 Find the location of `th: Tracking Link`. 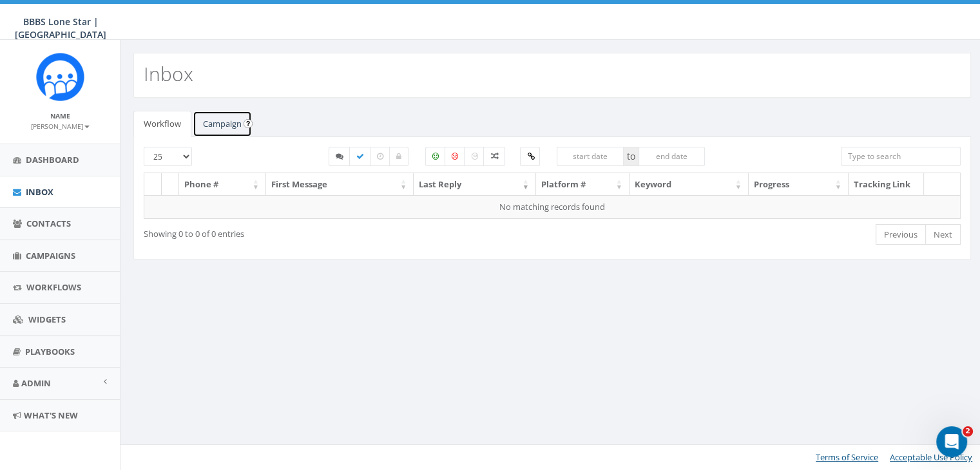

th: Tracking Link is located at coordinates (885, 184).